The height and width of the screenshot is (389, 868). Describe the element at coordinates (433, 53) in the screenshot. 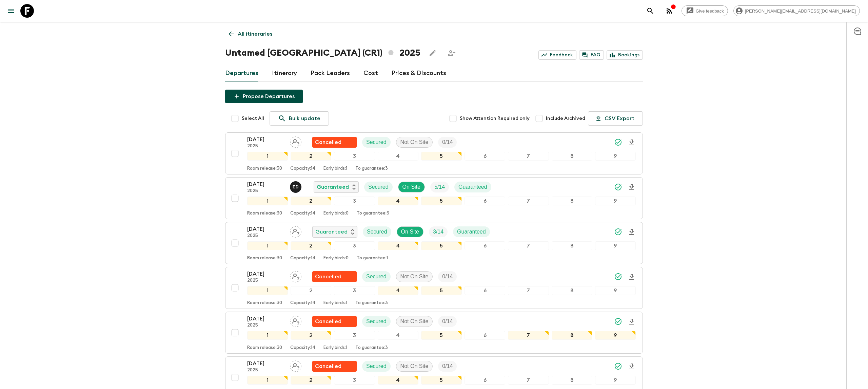

I see `button: Edit this itinerary` at that location.